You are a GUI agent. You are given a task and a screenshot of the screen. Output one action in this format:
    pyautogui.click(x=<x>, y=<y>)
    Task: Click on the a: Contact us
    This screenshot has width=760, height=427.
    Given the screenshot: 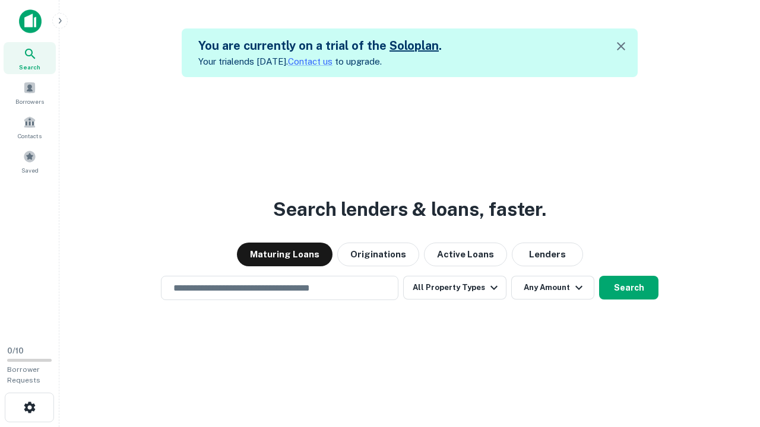 What is the action you would take?
    pyautogui.click(x=310, y=61)
    